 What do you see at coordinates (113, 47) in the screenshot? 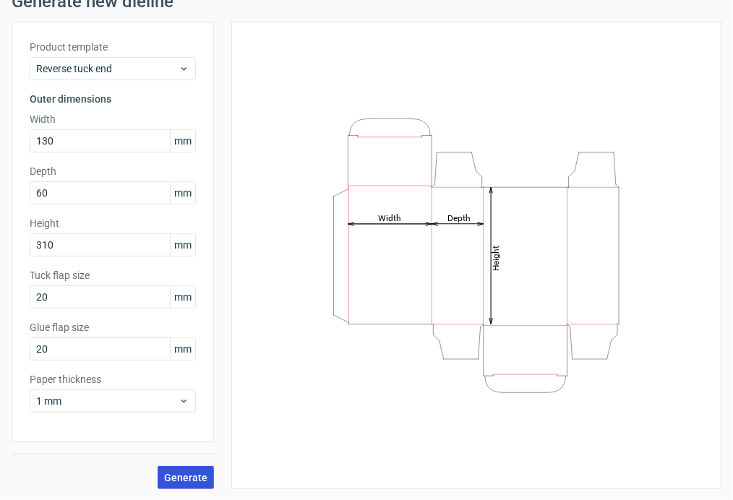
I see `label: Product template` at bounding box center [113, 47].